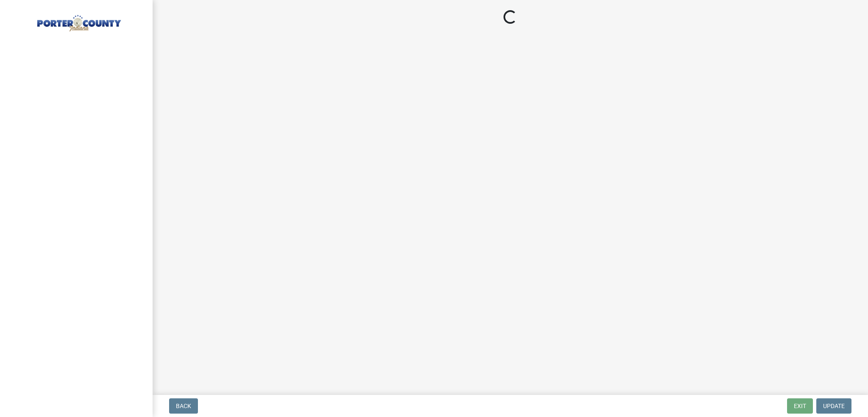 Image resolution: width=868 pixels, height=417 pixels. Describe the element at coordinates (78, 21) in the screenshot. I see `img: Porter County, Indiana` at that location.